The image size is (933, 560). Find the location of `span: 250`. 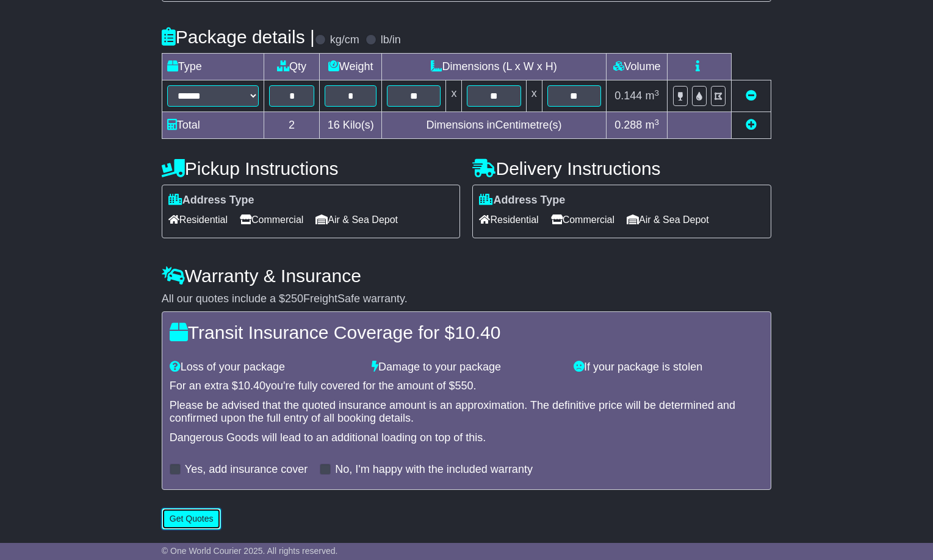

span: 250 is located at coordinates (295, 299).